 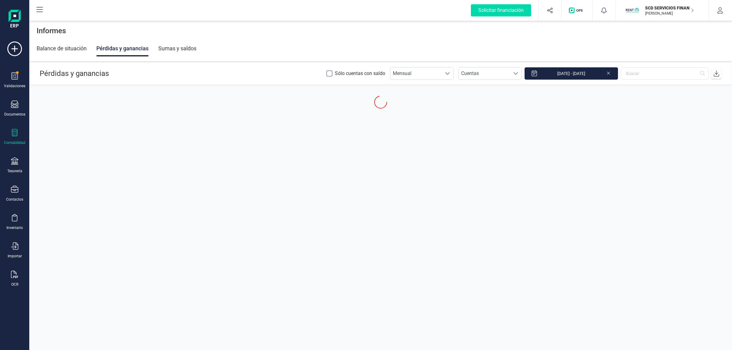 I want to click on div: Solicitar financiación, so click(x=501, y=10).